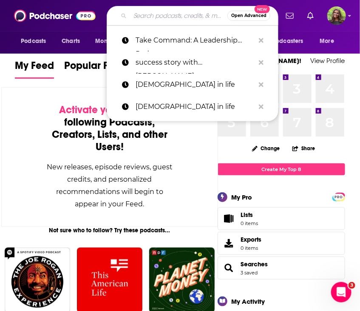 The image size is (360, 311). What do you see at coordinates (195, 40) in the screenshot?
I see `p: Take Command: A Leadership Podcast` at bounding box center [195, 40].